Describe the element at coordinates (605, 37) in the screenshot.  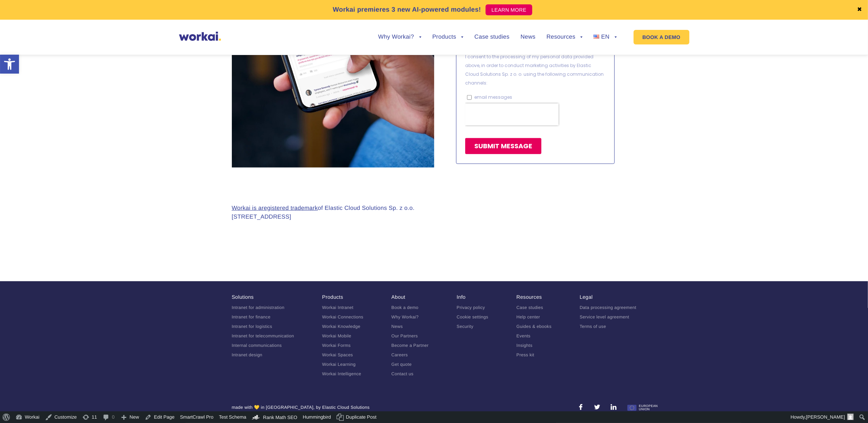
I see `span: EN` at that location.